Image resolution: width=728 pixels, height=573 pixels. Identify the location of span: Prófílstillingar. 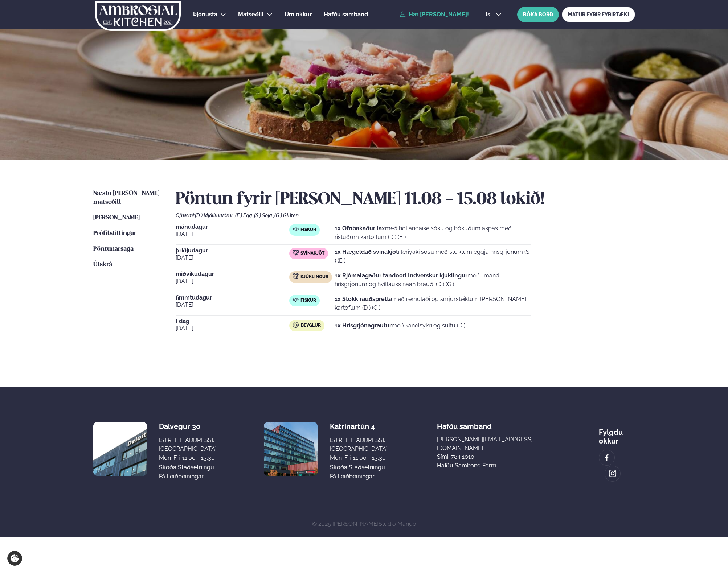
(114, 233).